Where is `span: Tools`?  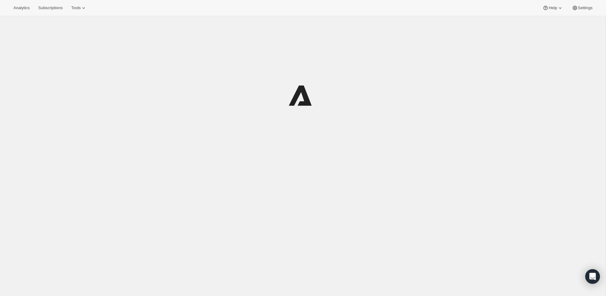 span: Tools is located at coordinates (76, 8).